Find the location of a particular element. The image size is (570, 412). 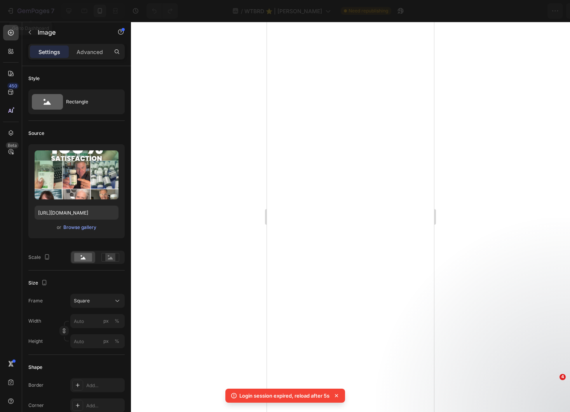

img: preview-image is located at coordinates (76, 175).